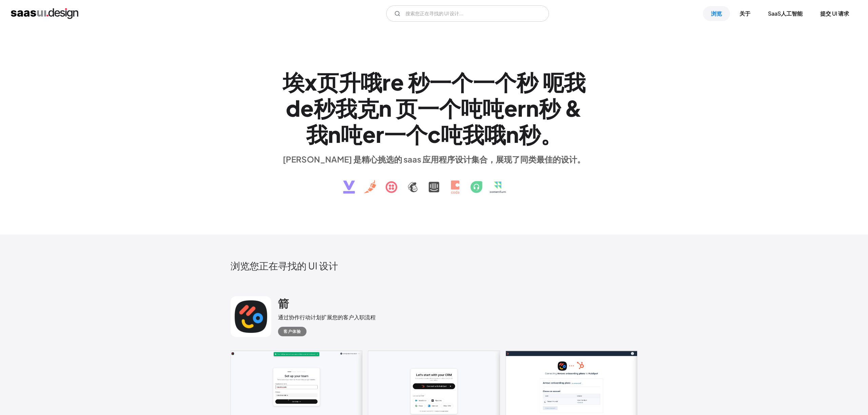 The height and width of the screenshot is (415, 868). What do you see at coordinates (717, 13) in the screenshot?
I see `a: 浏览` at bounding box center [717, 13].